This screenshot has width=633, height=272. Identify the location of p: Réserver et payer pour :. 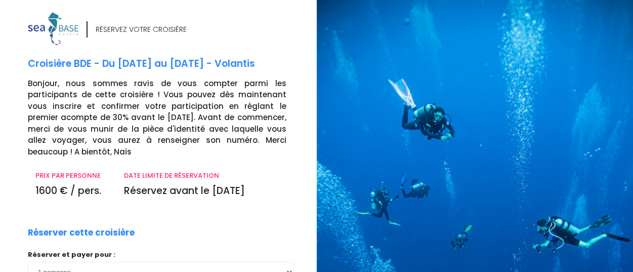
(161, 254).